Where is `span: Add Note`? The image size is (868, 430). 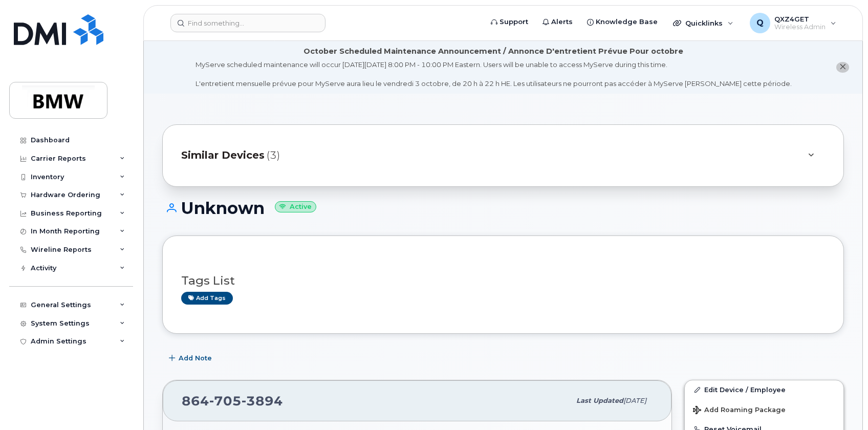 span: Add Note is located at coordinates (195, 358).